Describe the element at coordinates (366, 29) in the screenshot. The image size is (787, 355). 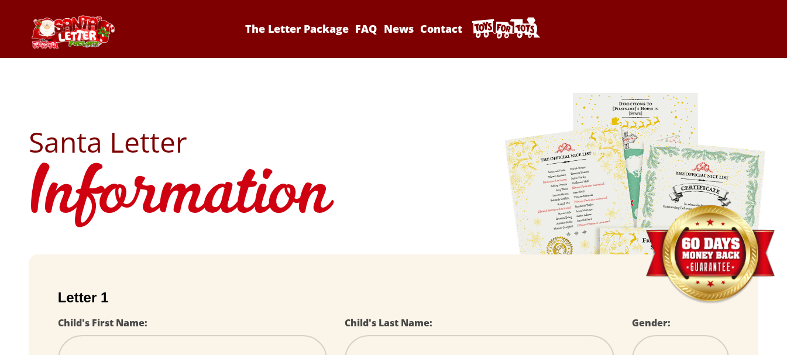
I see `a: FAQ` at that location.